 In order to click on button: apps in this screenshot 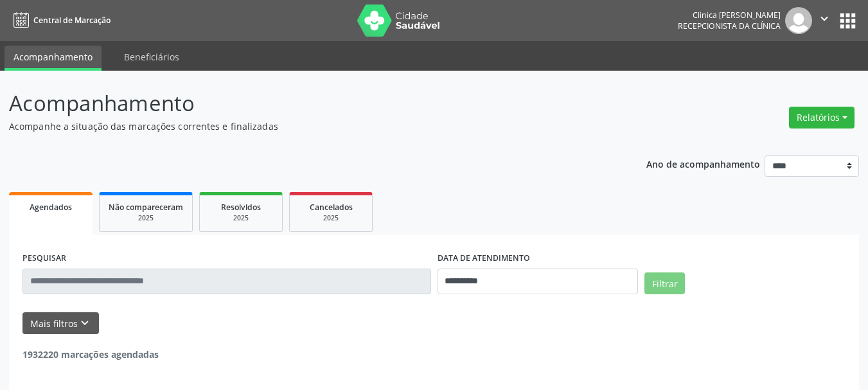, I will do `click(847, 21)`.